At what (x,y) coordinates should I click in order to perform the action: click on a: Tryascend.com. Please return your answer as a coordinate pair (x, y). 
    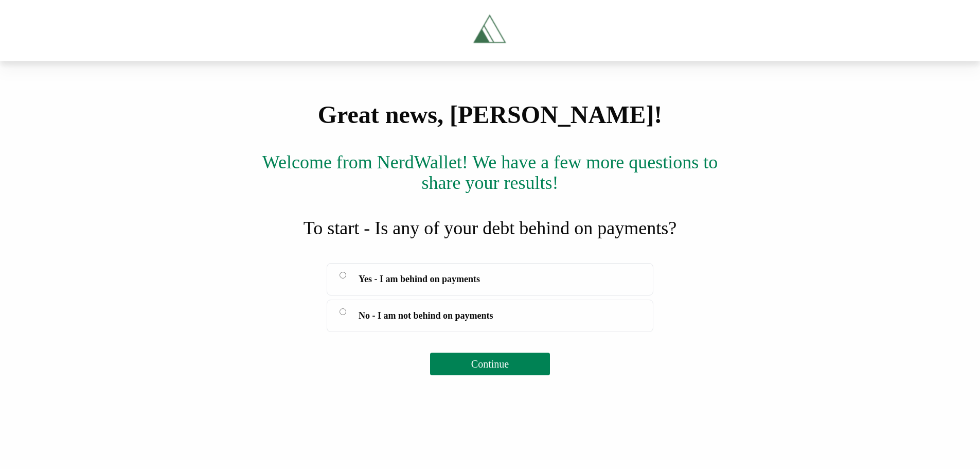
    Looking at the image, I should click on (490, 31).